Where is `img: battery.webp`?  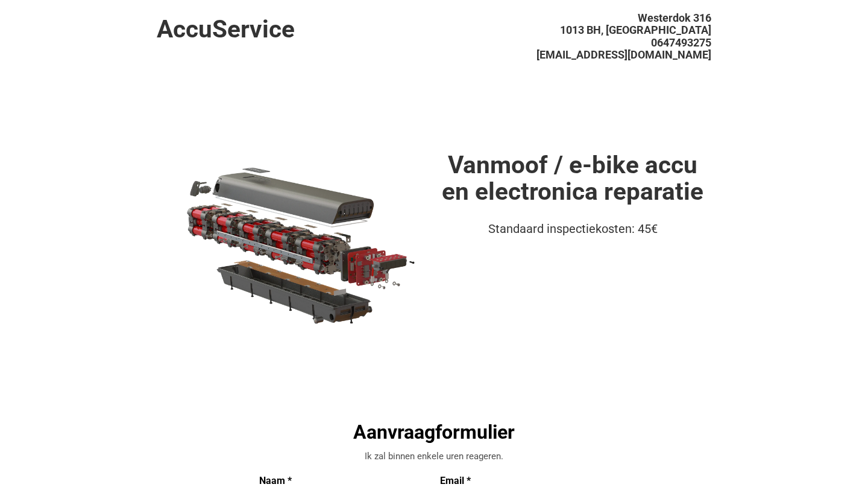 img: battery.webp is located at coordinates (295, 243).